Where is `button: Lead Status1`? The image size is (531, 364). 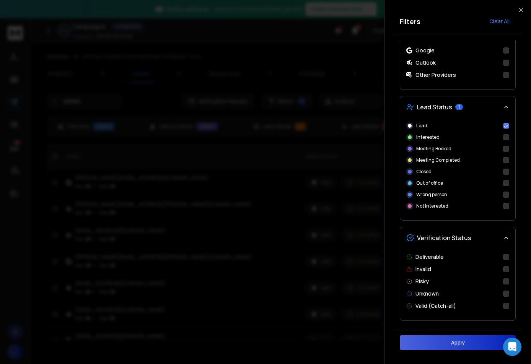 button: Lead Status1 is located at coordinates (457, 107).